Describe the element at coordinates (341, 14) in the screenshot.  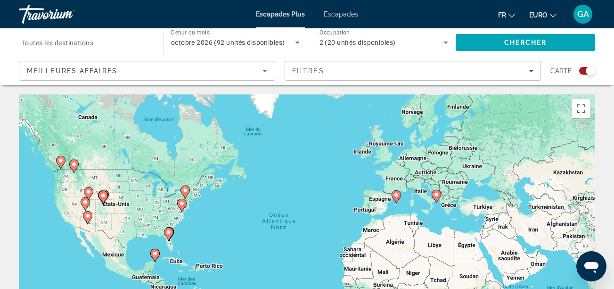
I see `span: Escapades` at that location.